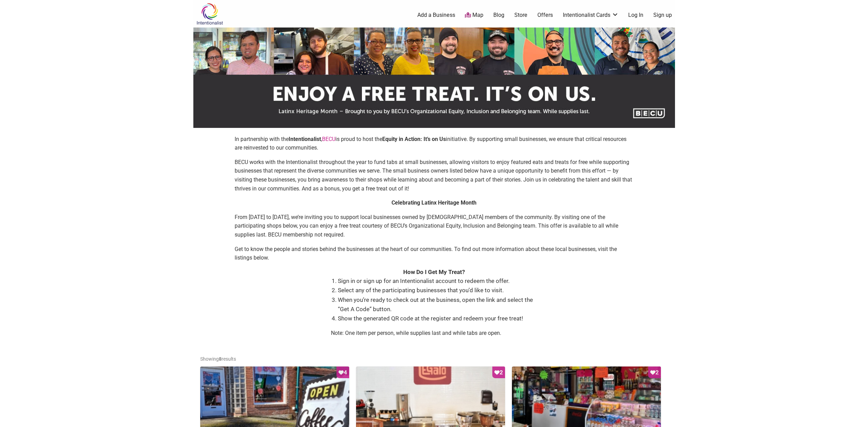 The width and height of the screenshot is (868, 427). I want to click on li: Intentionalist Cards, so click(591, 15).